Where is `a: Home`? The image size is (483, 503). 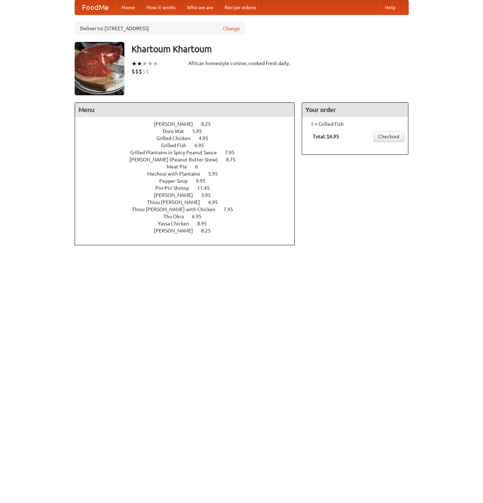 a: Home is located at coordinates (128, 7).